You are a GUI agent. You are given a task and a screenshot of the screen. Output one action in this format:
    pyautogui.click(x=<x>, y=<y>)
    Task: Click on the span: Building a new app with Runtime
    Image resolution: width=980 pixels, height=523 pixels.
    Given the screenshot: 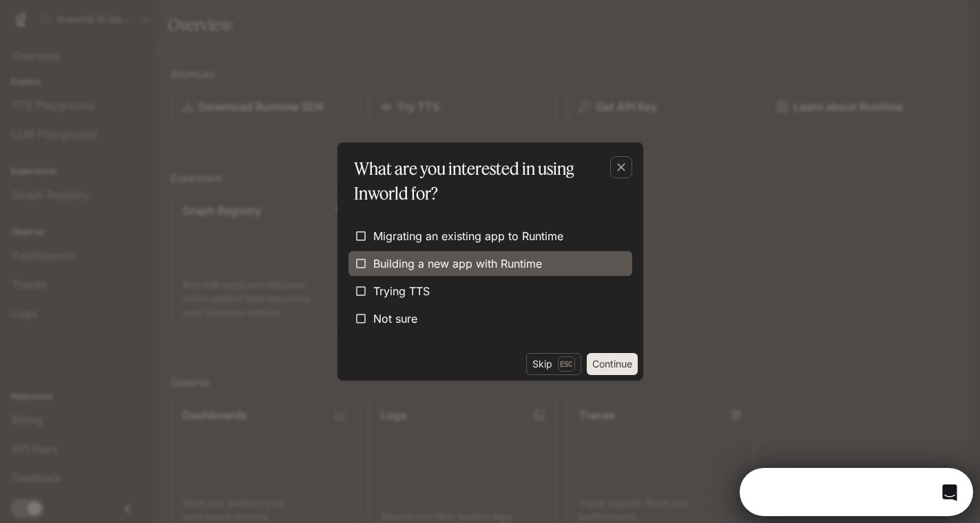 What is the action you would take?
    pyautogui.click(x=457, y=264)
    